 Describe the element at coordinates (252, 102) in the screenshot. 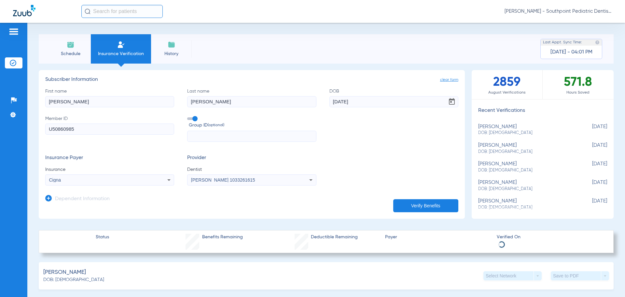

I see `input: Last name` at that location.